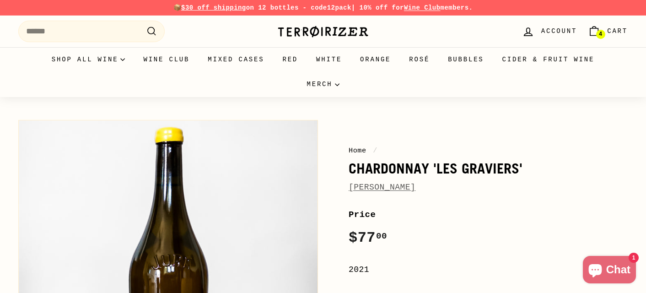 The height and width of the screenshot is (293, 646). I want to click on p: 📦 on 12 bottles - code | 10% off for members., so click(323, 8).